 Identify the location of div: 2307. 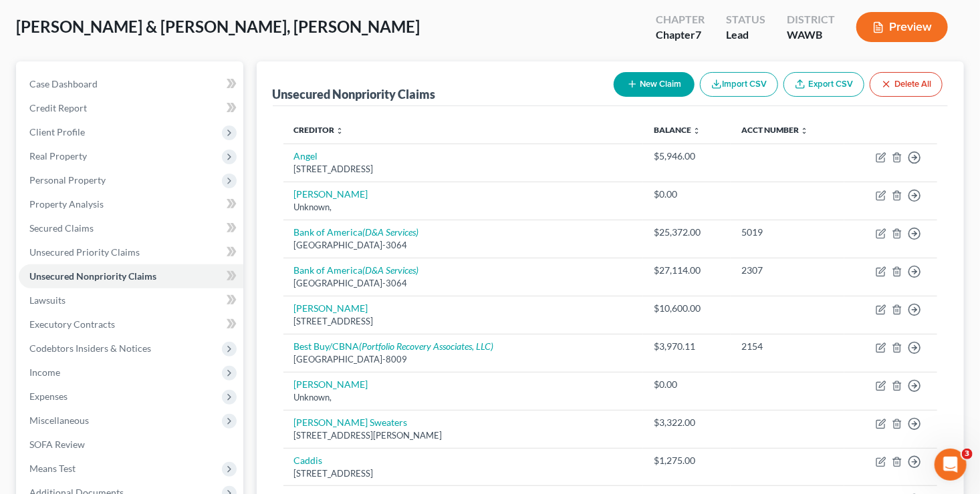
(787, 271).